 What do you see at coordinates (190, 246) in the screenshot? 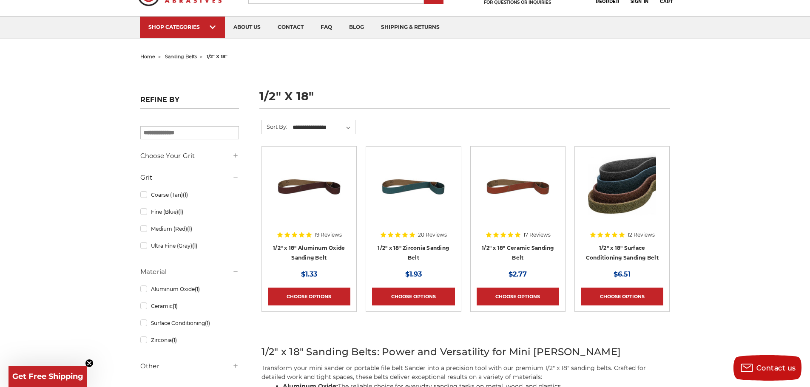
I see `a: Ultra Fine (Gray)` at bounding box center [190, 246].